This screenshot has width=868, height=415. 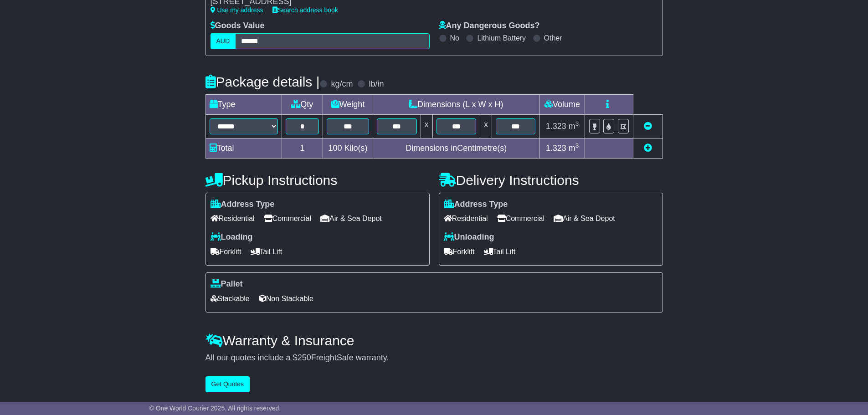 I want to click on label: lb/in, so click(x=376, y=84).